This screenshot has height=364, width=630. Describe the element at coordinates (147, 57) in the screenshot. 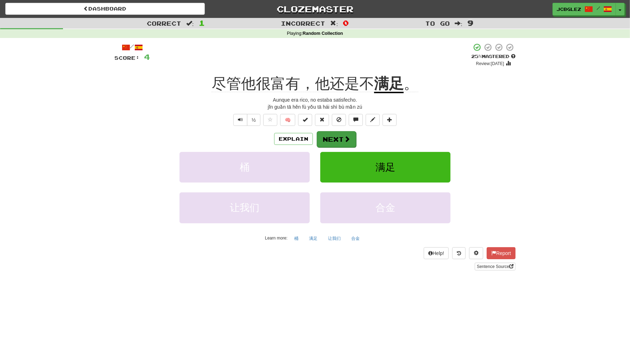

I see `span: 4` at that location.